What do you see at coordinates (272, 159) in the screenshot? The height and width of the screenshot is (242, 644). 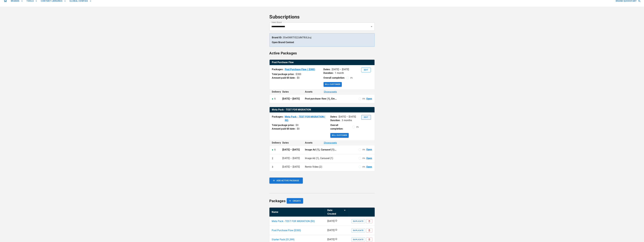 I see `p: 2` at bounding box center [272, 159].